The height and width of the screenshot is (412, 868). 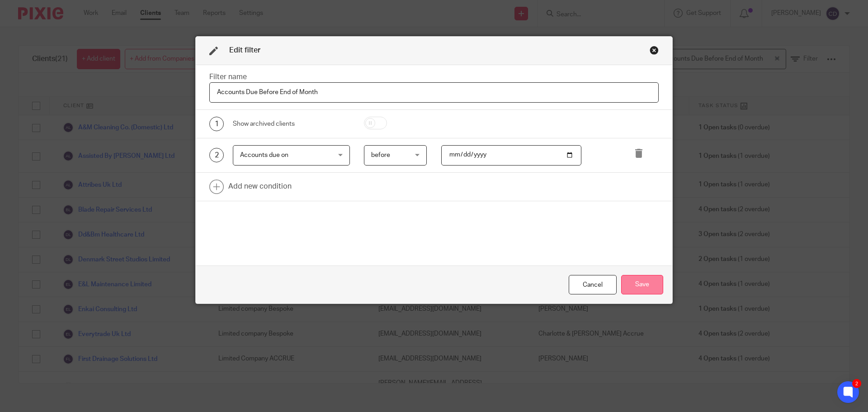 What do you see at coordinates (228, 77) in the screenshot?
I see `label: Filter name` at bounding box center [228, 77].